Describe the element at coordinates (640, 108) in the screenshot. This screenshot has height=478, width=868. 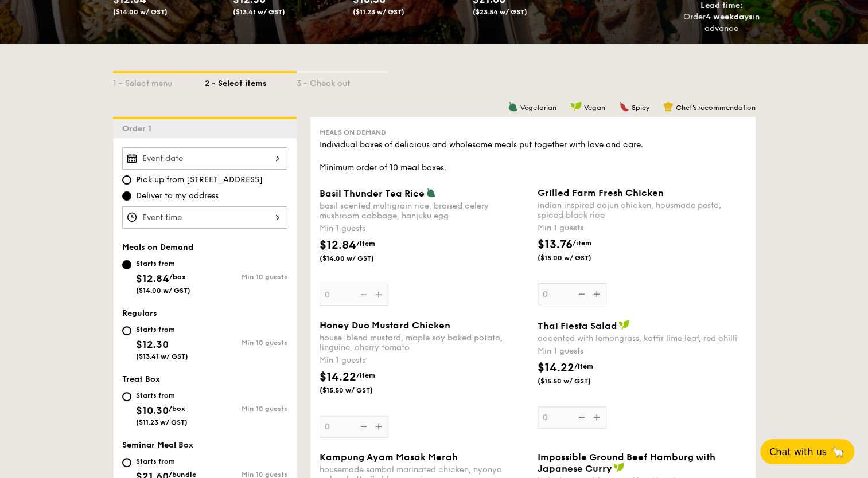
I see `span: Spicy` at that location.